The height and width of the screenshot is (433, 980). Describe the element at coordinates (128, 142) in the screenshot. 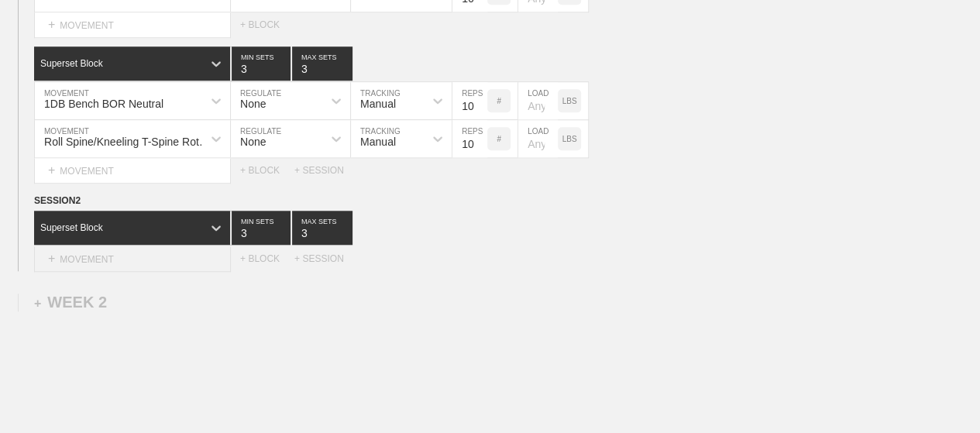

I see `div: Roll Spine/Kneeling T-Spine Rotation` at that location.